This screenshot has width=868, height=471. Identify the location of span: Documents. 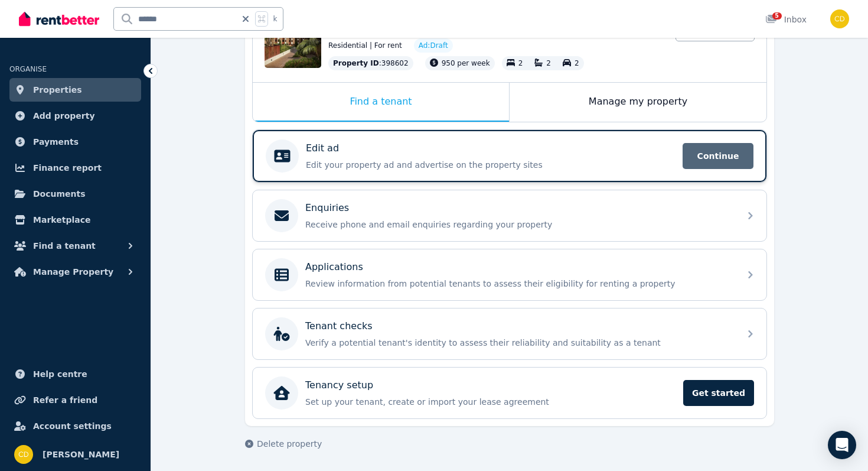
(59, 194).